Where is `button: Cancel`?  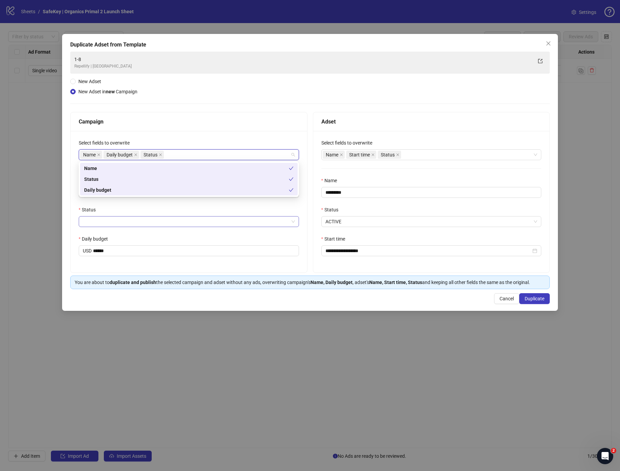
button: Cancel is located at coordinates (507, 299).